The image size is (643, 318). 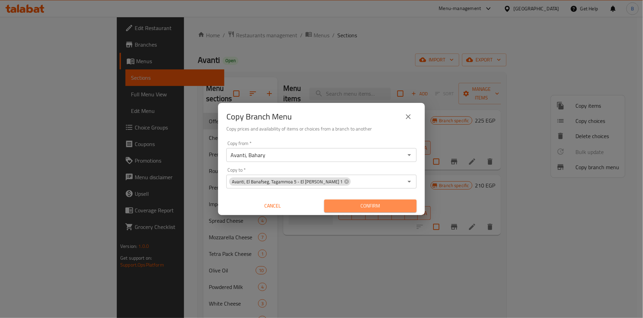 I want to click on span: Confirm, so click(x=371, y=206).